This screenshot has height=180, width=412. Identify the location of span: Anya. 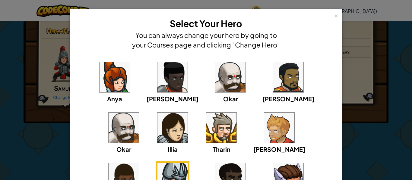
(114, 99).